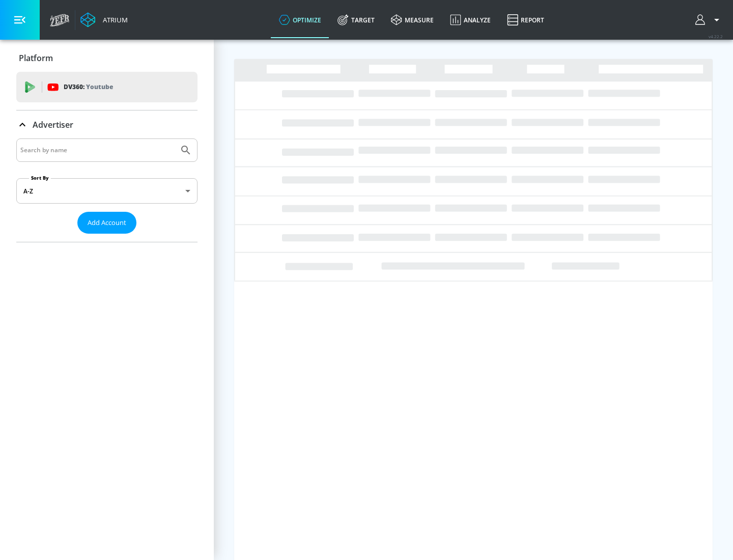 This screenshot has height=560, width=733. What do you see at coordinates (98, 150) in the screenshot?
I see `input: Search by name` at bounding box center [98, 150].